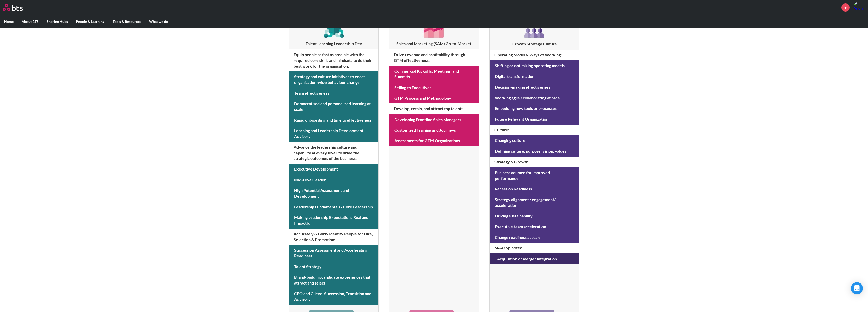  What do you see at coordinates (434, 57) in the screenshot?
I see `h4: Drive revenue and profitability through GTM effectiveness :` at bounding box center [434, 57].